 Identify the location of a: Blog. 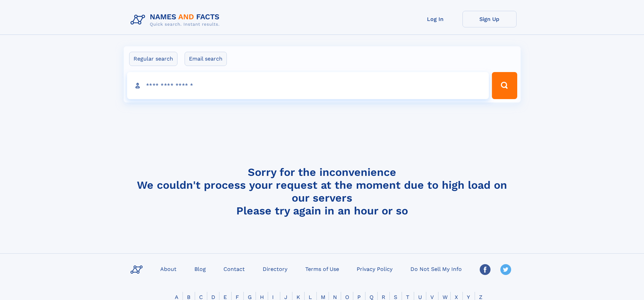
(200, 269).